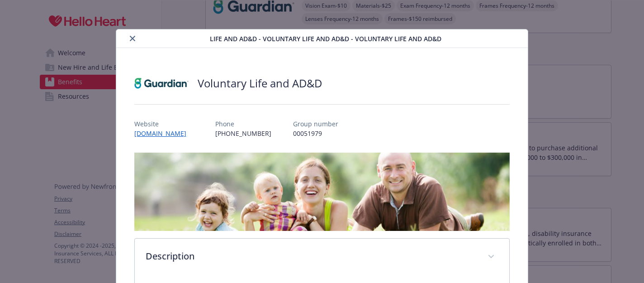  Describe the element at coordinates (161, 83) in the screenshot. I see `img: Guardian` at that location.